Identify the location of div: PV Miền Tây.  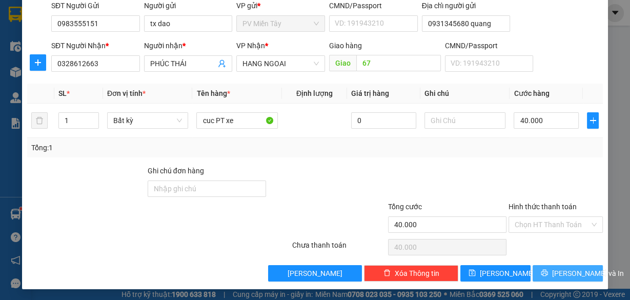
(45, 21).